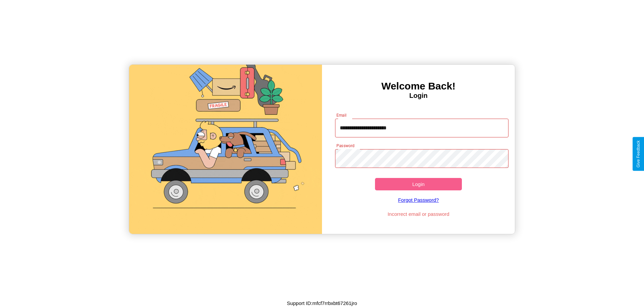  I want to click on div: Give Feedback, so click(638, 154).